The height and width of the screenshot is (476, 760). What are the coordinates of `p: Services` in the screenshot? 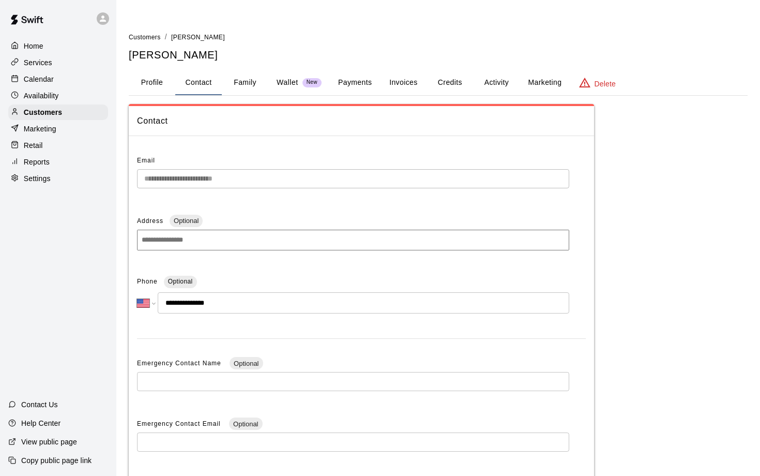 It's located at (38, 63).